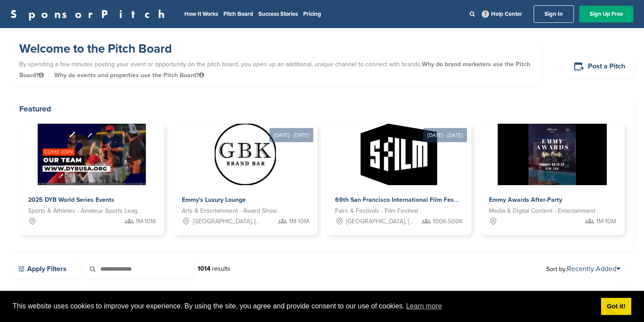 This screenshot has height=322, width=644. What do you see at coordinates (239, 14) in the screenshot?
I see `a: Pitch Board` at bounding box center [239, 14].